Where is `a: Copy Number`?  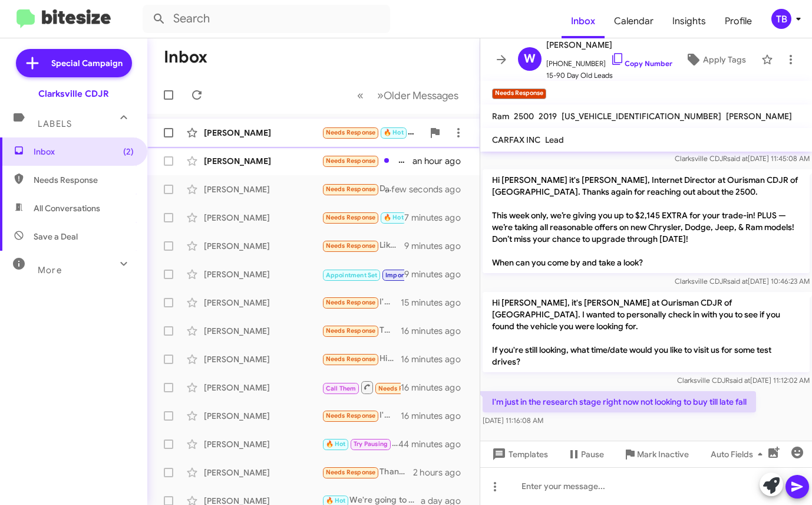
a: Copy Number is located at coordinates (641, 63).